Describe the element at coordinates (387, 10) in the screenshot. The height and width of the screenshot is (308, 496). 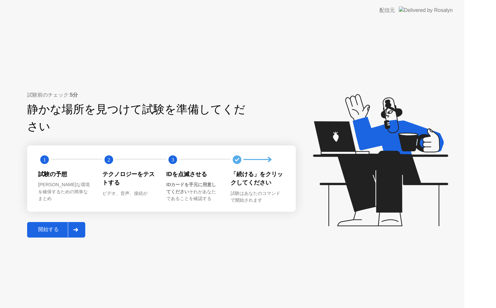
I see `div: 配信元` at that location.